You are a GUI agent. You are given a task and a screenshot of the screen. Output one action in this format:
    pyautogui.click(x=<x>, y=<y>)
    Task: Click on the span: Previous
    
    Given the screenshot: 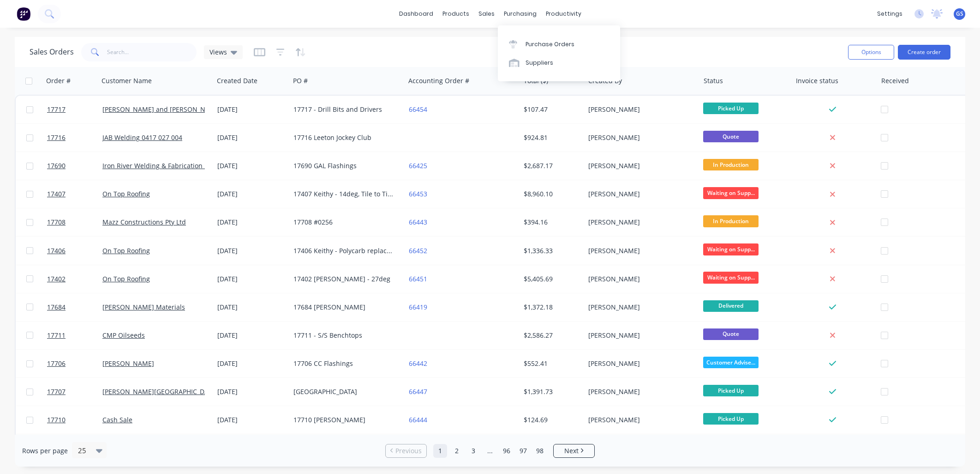 What is the action you would take?
    pyautogui.click(x=409, y=450)
    